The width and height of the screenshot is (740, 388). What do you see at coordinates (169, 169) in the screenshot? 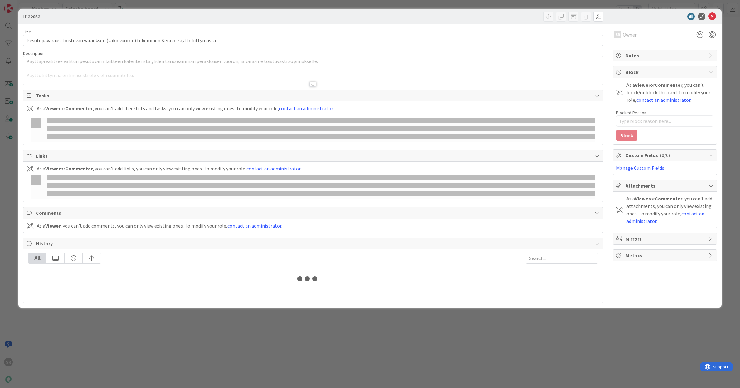
I see `div: As a or , you can't add links, you can only view existing ones. To modify your role, .` at bounding box center [169, 169].